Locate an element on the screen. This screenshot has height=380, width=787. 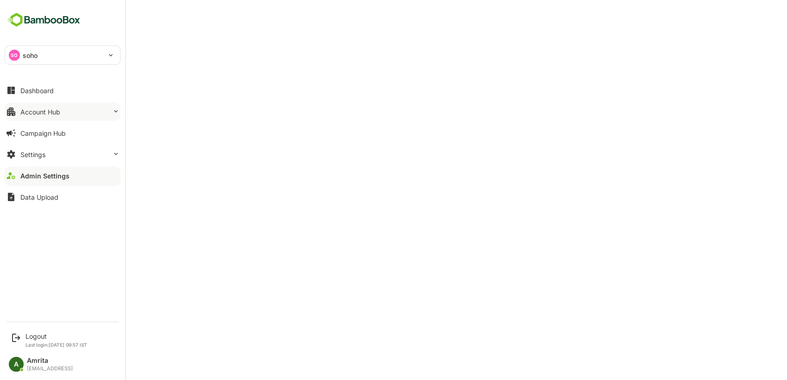
div: A is located at coordinates (16, 364).